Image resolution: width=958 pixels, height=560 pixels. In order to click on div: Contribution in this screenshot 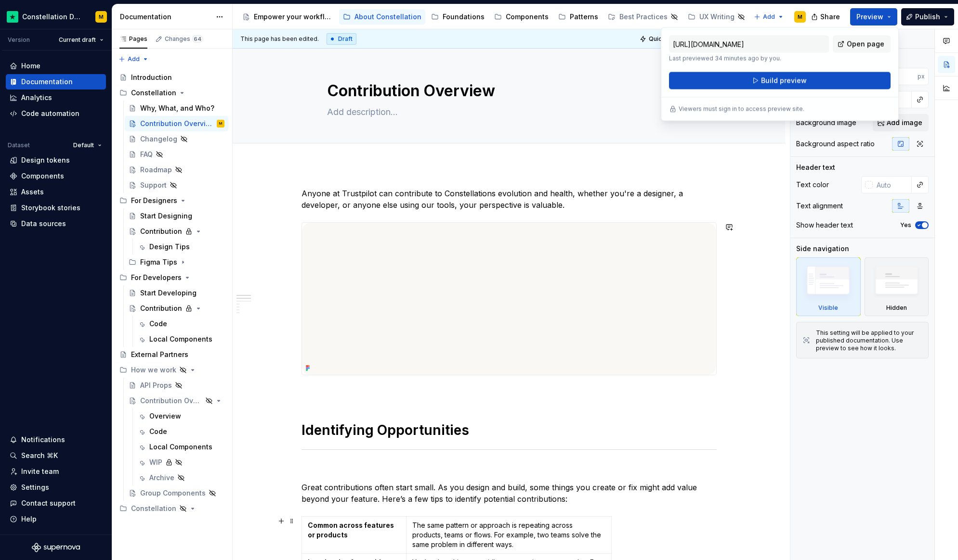, I will do `click(161, 231)`.